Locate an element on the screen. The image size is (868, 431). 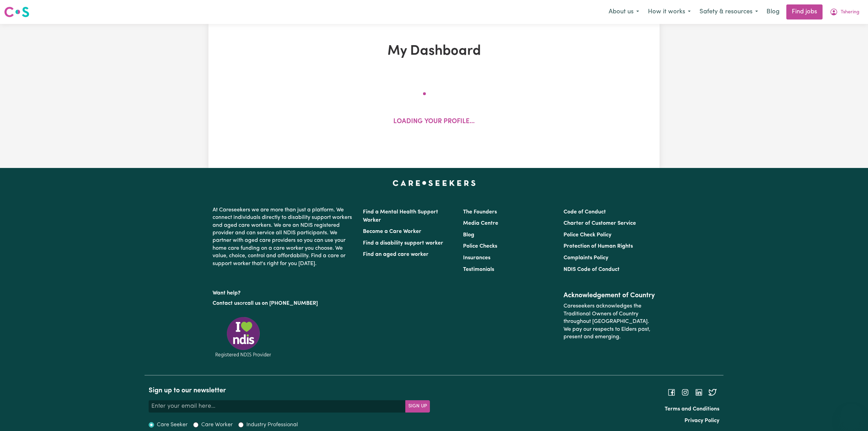
a: Privacy Policy is located at coordinates (702, 420).